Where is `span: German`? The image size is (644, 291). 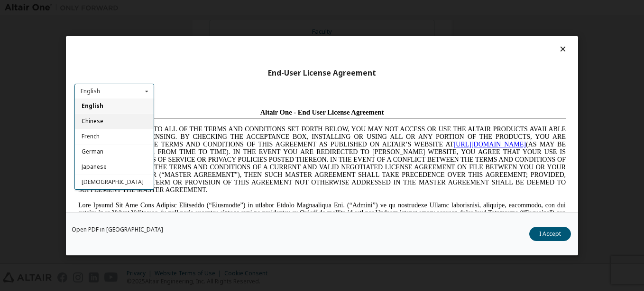
span: German is located at coordinates (93, 151).